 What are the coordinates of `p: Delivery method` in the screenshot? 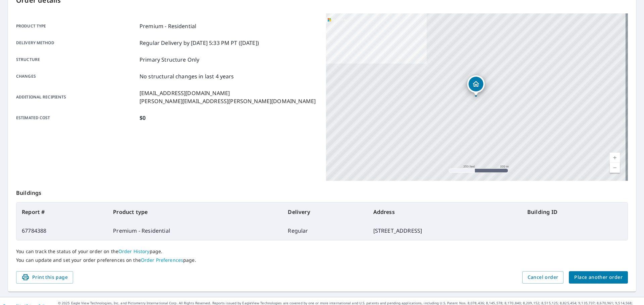 It's located at (76, 43).